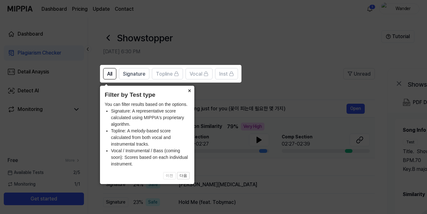 The image size is (427, 214). What do you see at coordinates (164, 74) in the screenshot?
I see `span: Topline` at bounding box center [164, 74].